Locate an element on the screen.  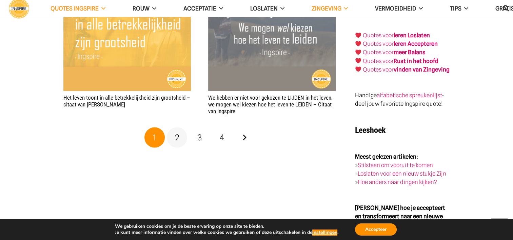
strong: meer Balans is located at coordinates (409, 52).